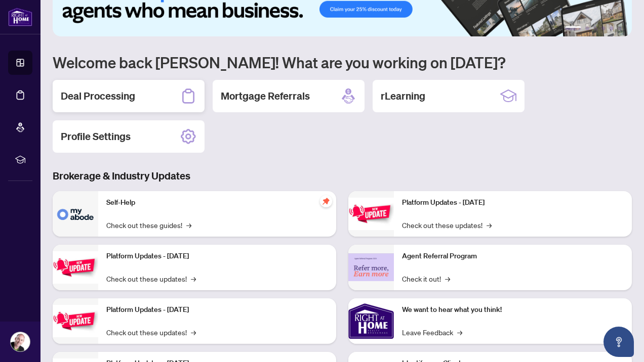  Describe the element at coordinates (96, 137) in the screenshot. I see `h2: Profile Settings` at that location.